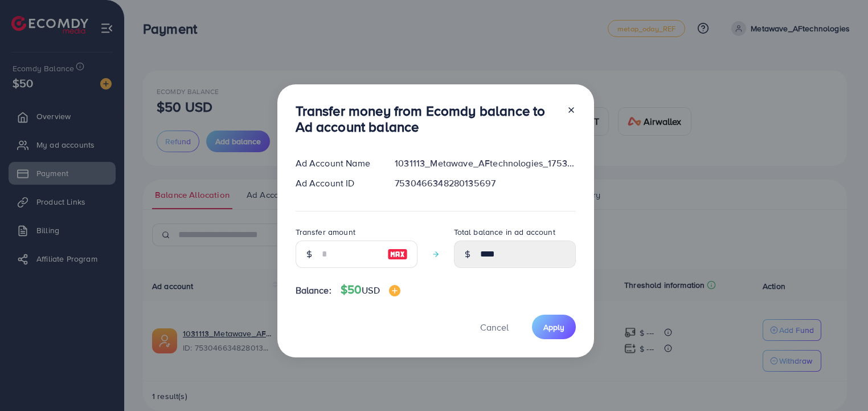  I want to click on div: 1031113_Metawave_AFtechnologies_1753323342931, so click(485, 163).